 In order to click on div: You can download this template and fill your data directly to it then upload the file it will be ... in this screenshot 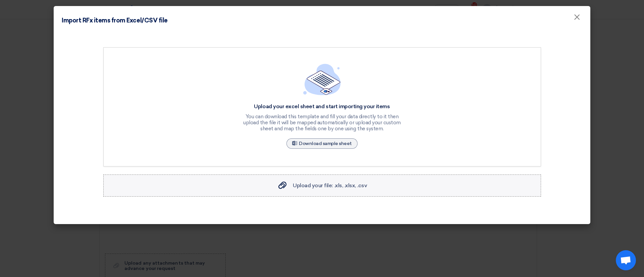, I will do `click(322, 122)`.